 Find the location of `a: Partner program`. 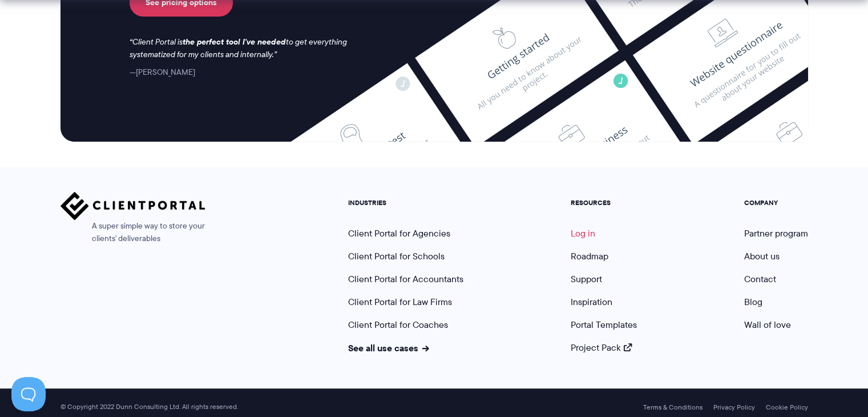

a: Partner program is located at coordinates (776, 233).